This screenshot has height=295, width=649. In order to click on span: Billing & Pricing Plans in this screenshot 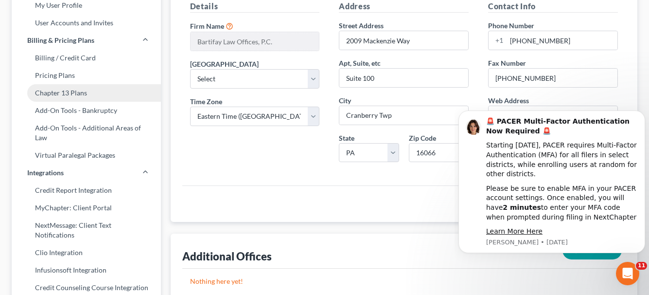, I will do `click(61, 40)`.